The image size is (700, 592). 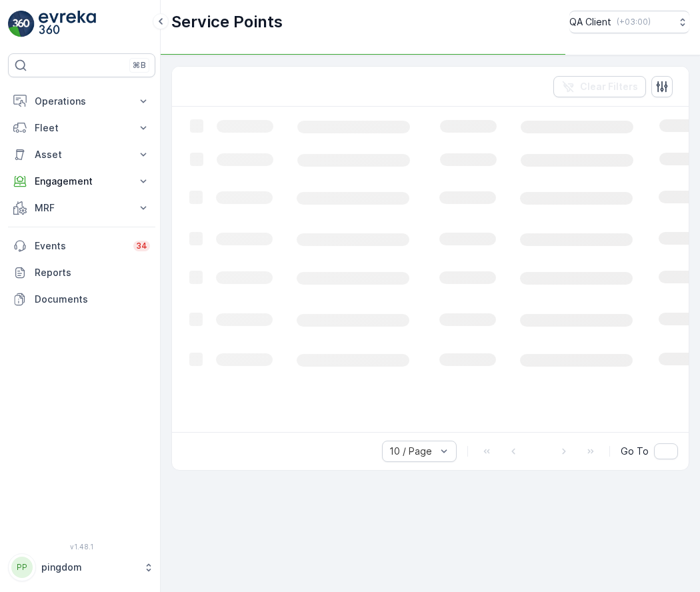 I want to click on button: Asset, so click(x=81, y=154).